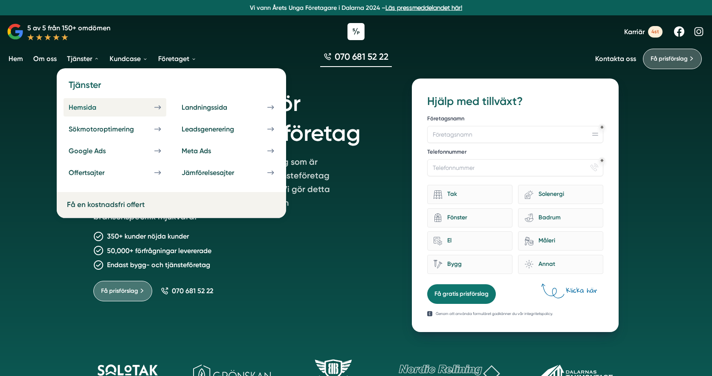 The height and width of the screenshot is (376, 712). I want to click on p: 5 av 5 från 150+ omdömen, so click(69, 28).